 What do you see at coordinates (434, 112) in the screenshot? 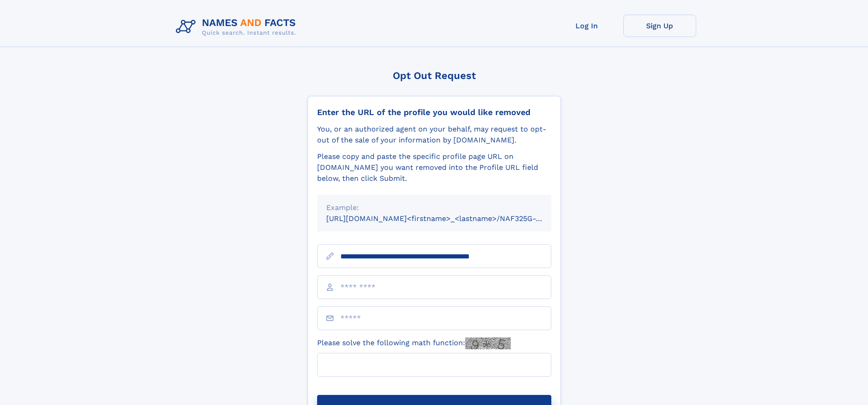
I see `div: Enter the URL of the profile you would like removed` at bounding box center [434, 112].